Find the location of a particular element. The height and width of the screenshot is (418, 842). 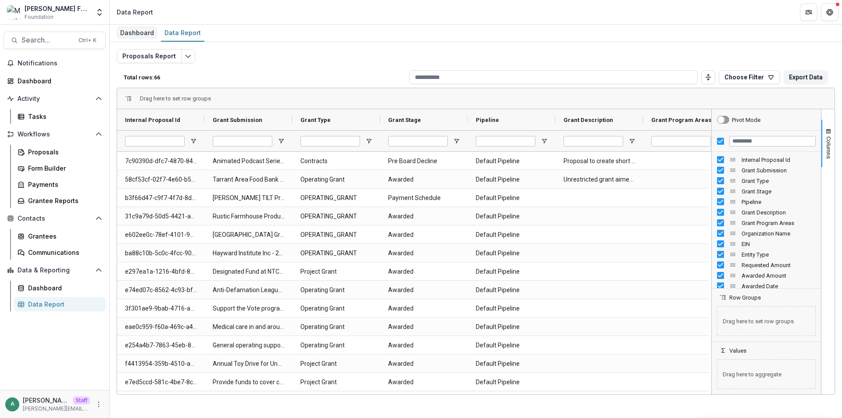

span: ba88c10b-5c0c-4fcc-9093-7959d342ace7 is located at coordinates (161, 253).